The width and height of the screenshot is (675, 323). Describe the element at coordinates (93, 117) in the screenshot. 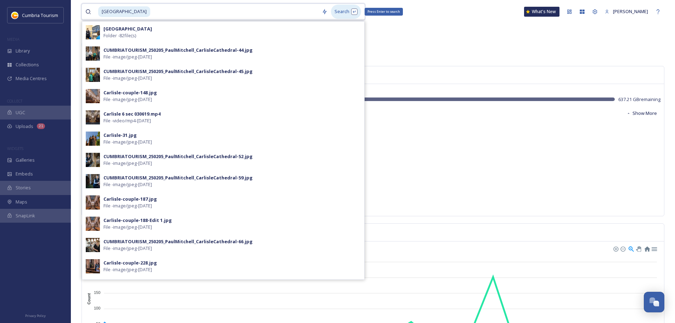

I see `img: Carlisle%25206%2520sec%2520030619.jpg` at that location.